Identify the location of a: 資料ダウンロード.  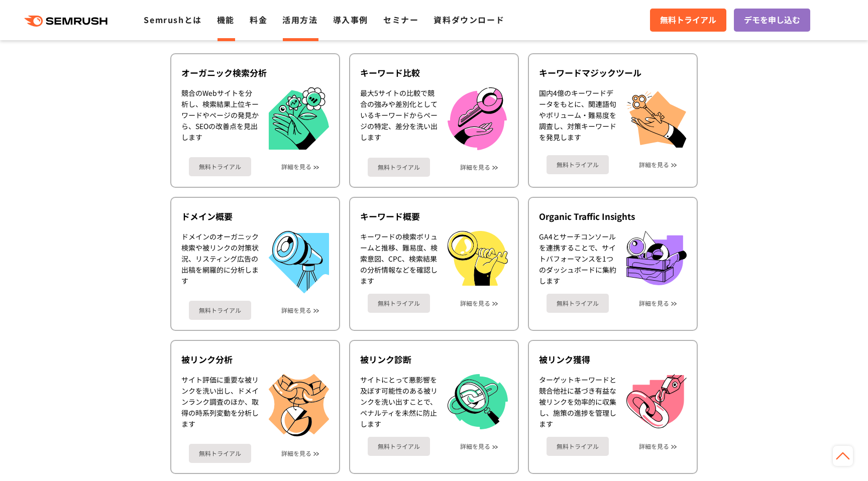
(469, 19).